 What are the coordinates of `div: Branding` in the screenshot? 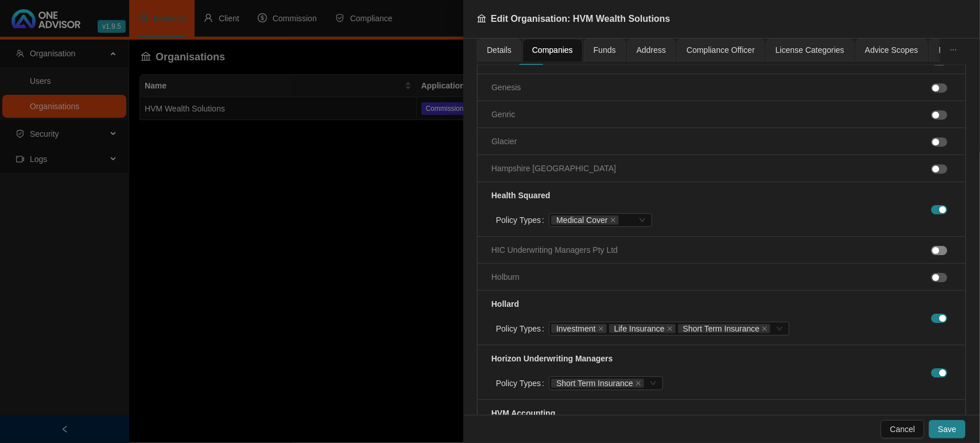 It's located at (955, 50).